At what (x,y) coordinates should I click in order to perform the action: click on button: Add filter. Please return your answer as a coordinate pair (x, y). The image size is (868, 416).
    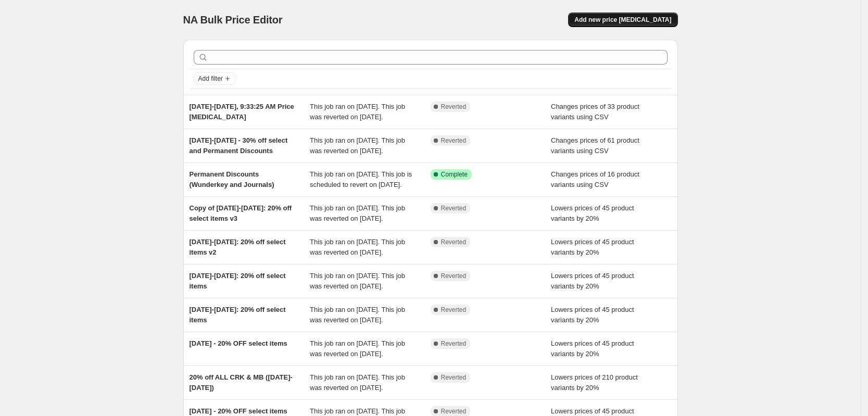
    Looking at the image, I should click on (215, 79).